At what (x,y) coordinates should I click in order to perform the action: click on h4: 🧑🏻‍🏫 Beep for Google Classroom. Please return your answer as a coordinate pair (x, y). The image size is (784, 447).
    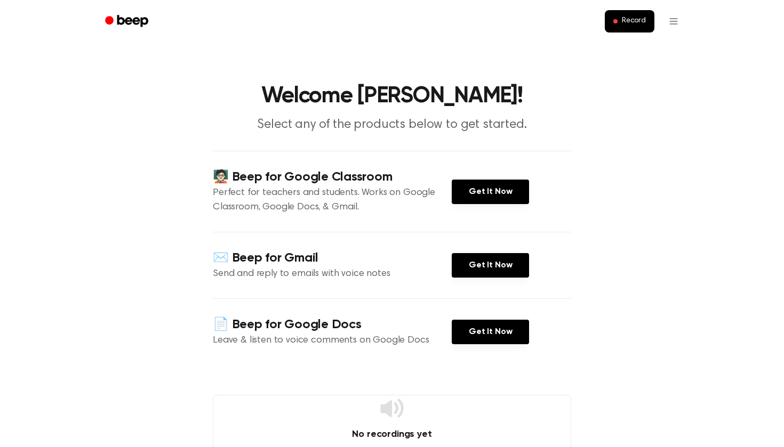
    Looking at the image, I should click on (332, 177).